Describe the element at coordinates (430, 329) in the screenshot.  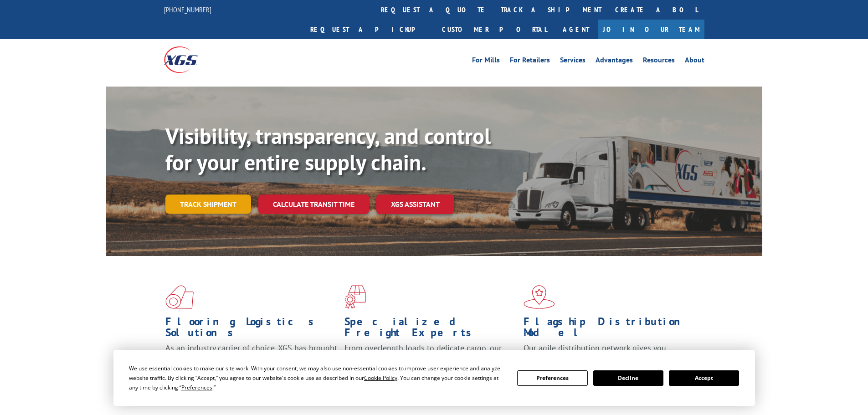
I see `h1: Specialized Freight Experts` at that location.